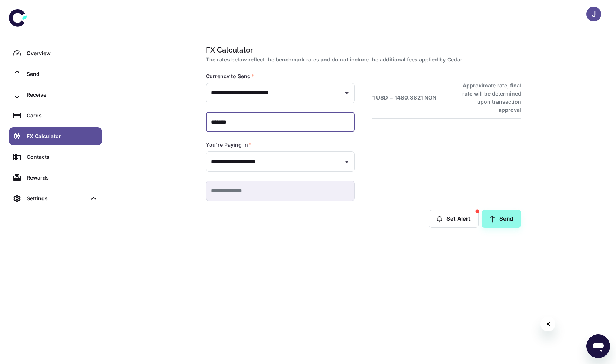  Describe the element at coordinates (62, 178) in the screenshot. I see `div: Rewards` at that location.